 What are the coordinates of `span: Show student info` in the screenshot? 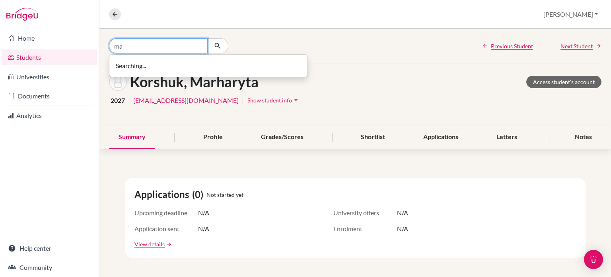 It's located at (270, 100).